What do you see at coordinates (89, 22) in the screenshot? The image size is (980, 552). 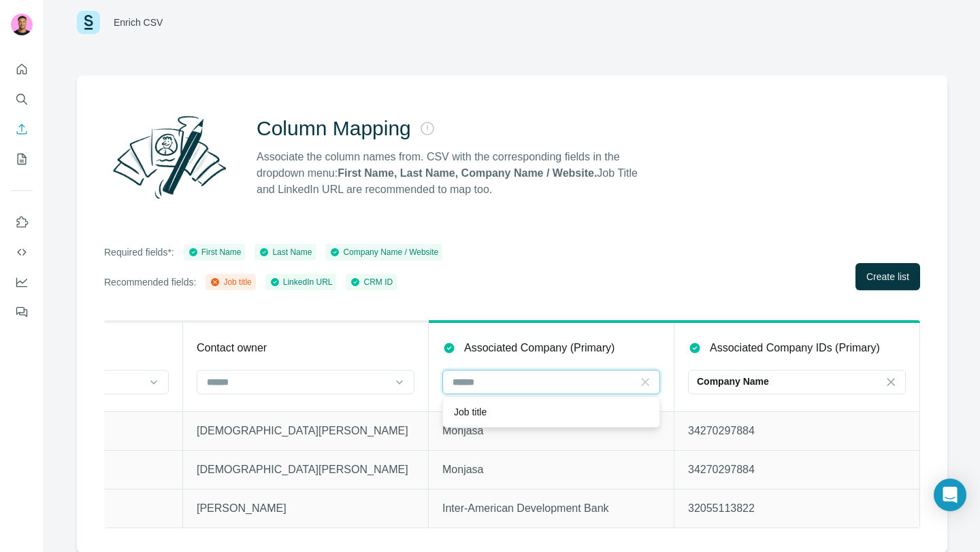 I see `img: Surfe Logo` at bounding box center [89, 22].